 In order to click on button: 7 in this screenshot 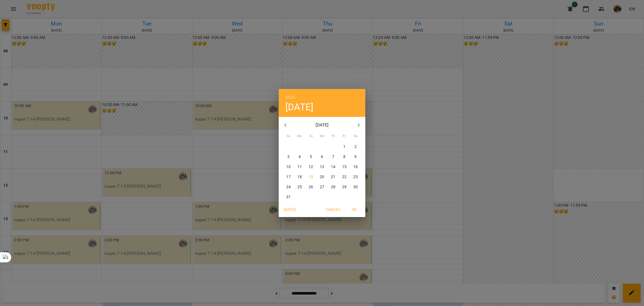, I will do `click(333, 157)`.